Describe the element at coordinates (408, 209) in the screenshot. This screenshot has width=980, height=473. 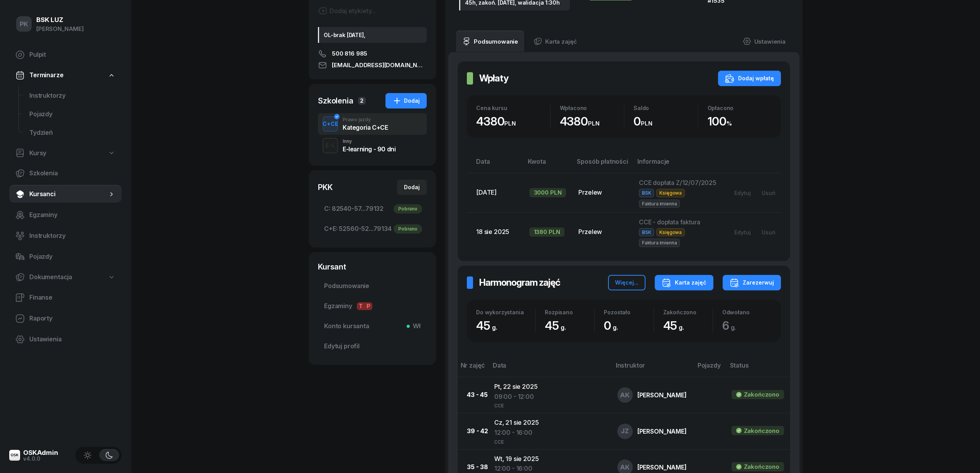
I see `div: Pobrano` at that location.